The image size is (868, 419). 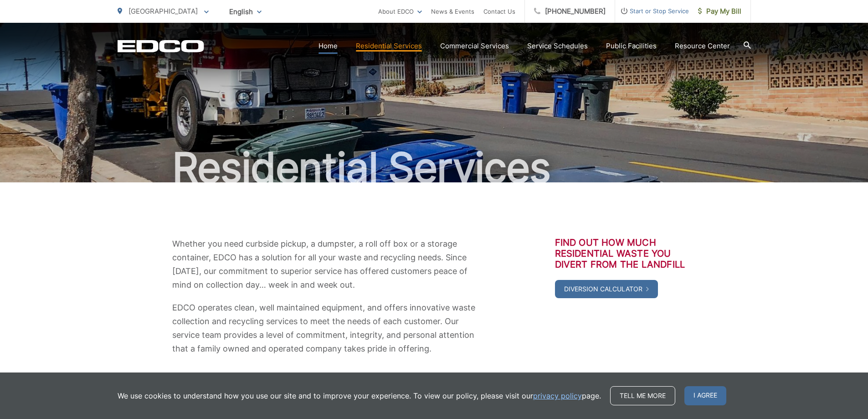 I want to click on span: English, so click(x=245, y=11).